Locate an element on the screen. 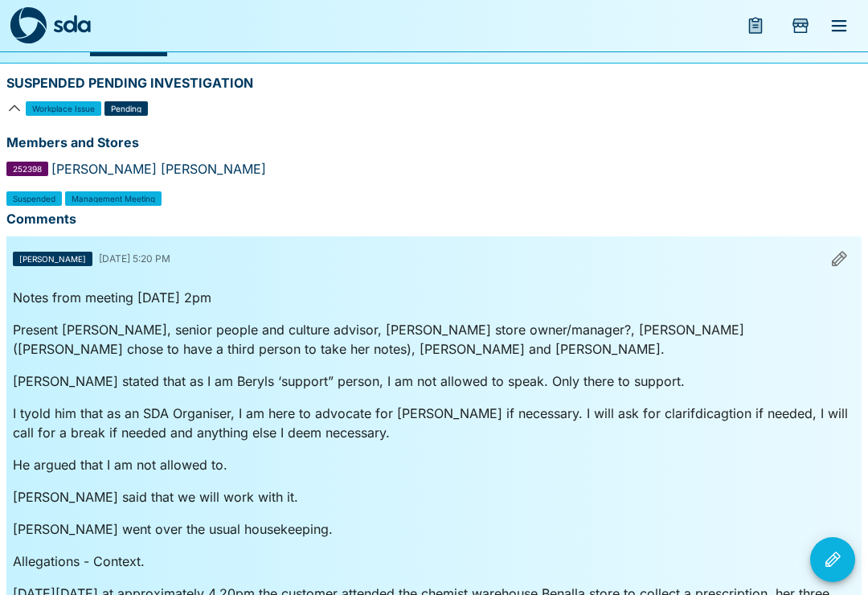 The image size is (868, 595). button: Issue Actions is located at coordinates (833, 560).